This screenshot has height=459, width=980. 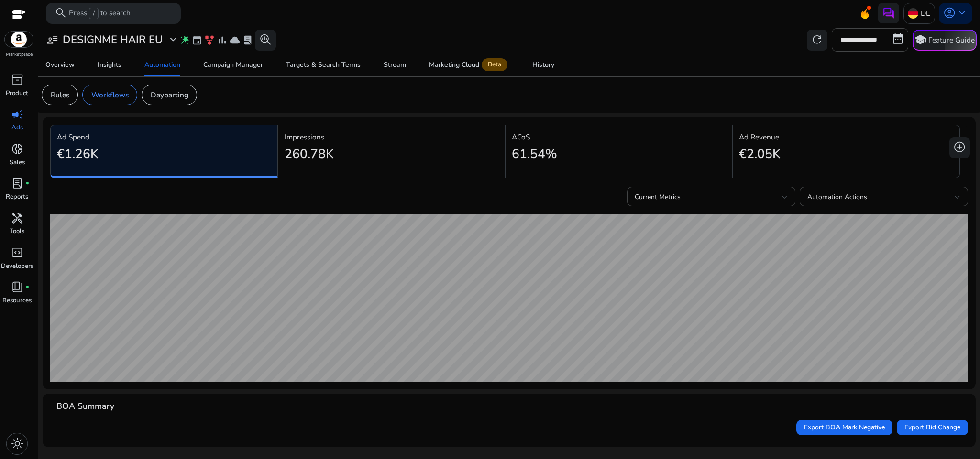 I want to click on h2: €1.26K, so click(x=77, y=154).